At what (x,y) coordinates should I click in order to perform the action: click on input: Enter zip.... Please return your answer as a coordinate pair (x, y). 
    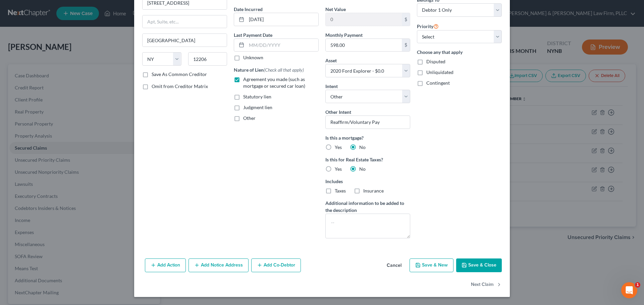
    Looking at the image, I should click on (208, 59).